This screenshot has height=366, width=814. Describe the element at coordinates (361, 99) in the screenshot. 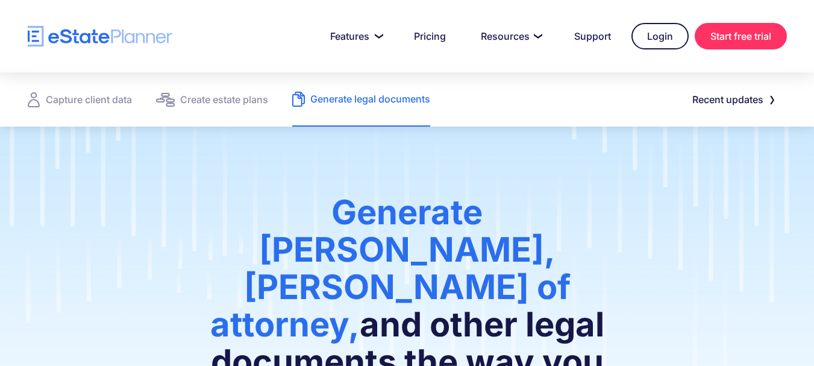

I see `a: Generate legal documents` at that location.